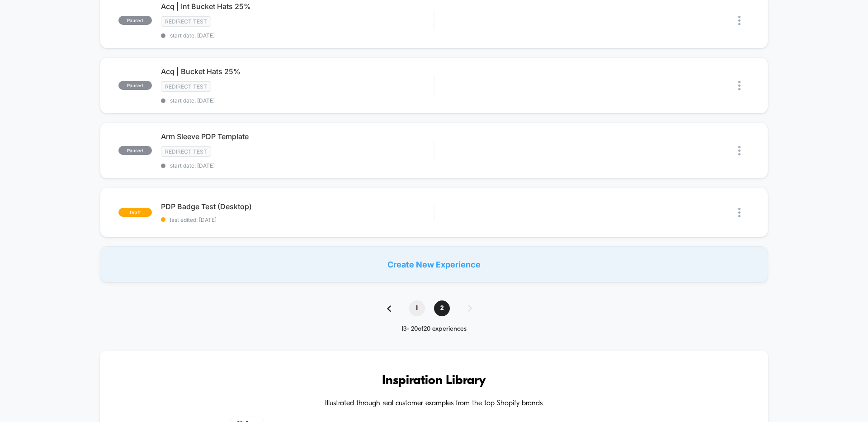 The image size is (868, 422). Describe the element at coordinates (297, 6) in the screenshot. I see `span: Acq | Int Bucket Hats 25%` at that location.